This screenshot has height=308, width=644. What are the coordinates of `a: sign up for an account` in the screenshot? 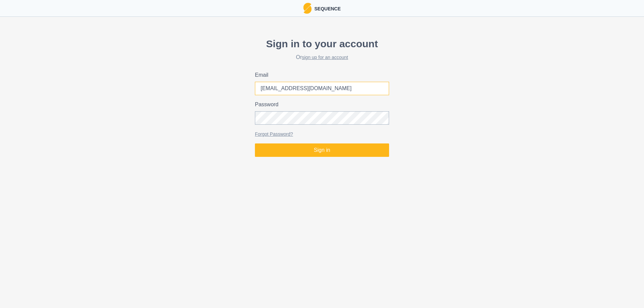 It's located at (325, 57).